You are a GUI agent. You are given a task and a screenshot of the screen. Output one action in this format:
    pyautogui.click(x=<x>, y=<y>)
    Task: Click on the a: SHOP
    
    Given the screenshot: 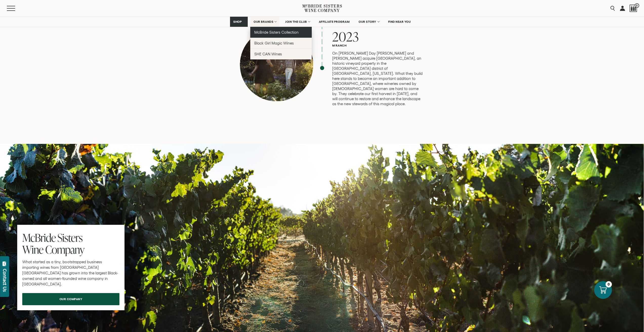 What is the action you would take?
    pyautogui.click(x=239, y=22)
    